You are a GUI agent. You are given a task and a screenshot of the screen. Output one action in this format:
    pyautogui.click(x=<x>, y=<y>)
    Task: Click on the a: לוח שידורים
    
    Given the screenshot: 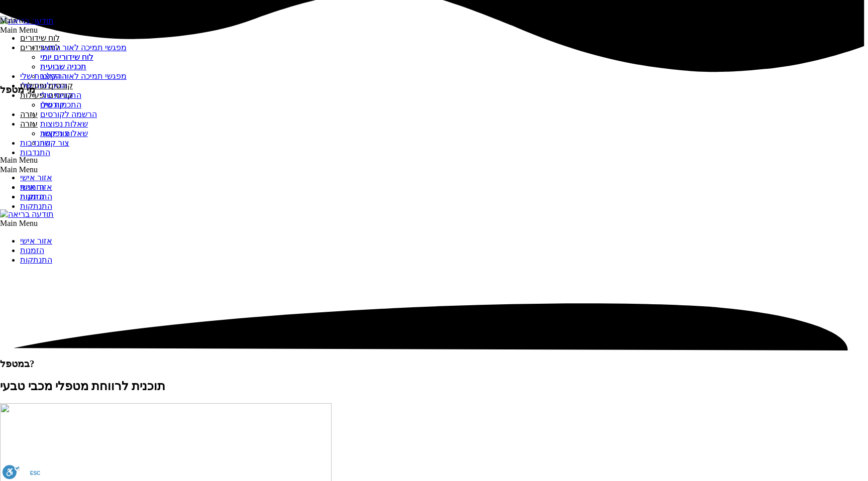 What is the action you would take?
    pyautogui.click(x=40, y=38)
    